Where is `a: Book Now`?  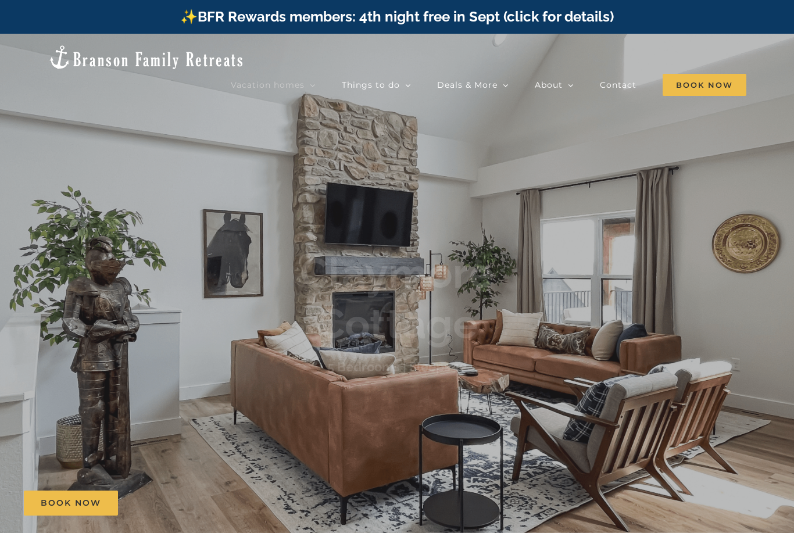 a: Book Now is located at coordinates (71, 503).